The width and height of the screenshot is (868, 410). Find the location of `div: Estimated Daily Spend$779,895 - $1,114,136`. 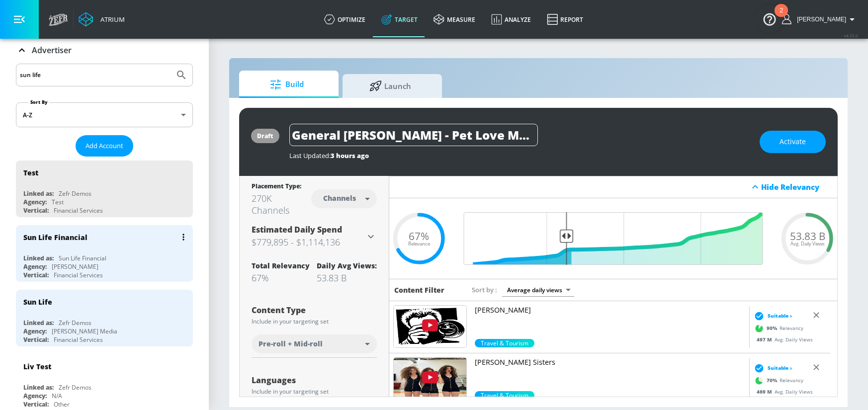

div: Estimated Daily Spend$779,895 - $1,114,136 is located at coordinates (314, 237).